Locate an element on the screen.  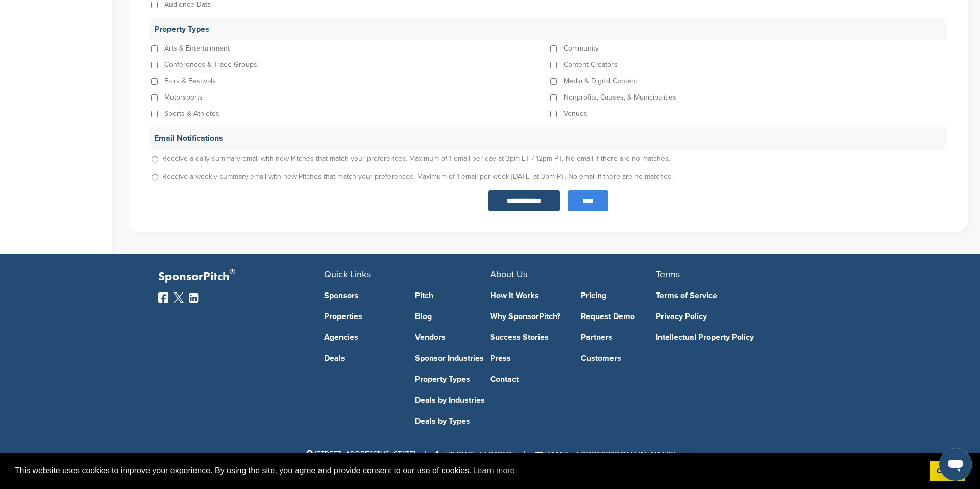
a: Deals is located at coordinates (362, 358).